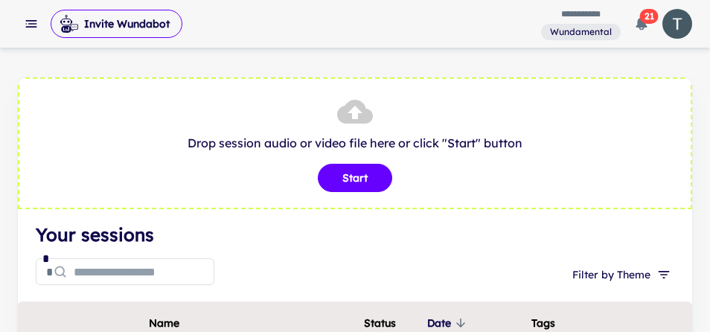 This screenshot has width=710, height=332. What do you see at coordinates (581, 31) in the screenshot?
I see `span: You are a member of this workspace. Contact your workspace owner for assistance.` at bounding box center [581, 31].